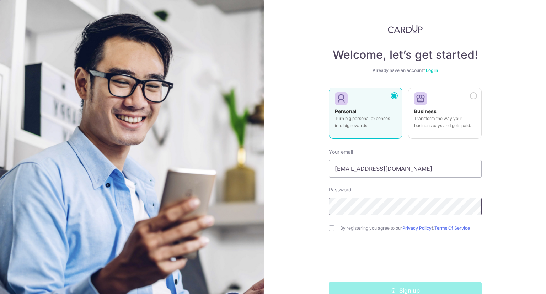 The width and height of the screenshot is (546, 294). Describe the element at coordinates (432, 70) in the screenshot. I see `a: Log in` at that location.